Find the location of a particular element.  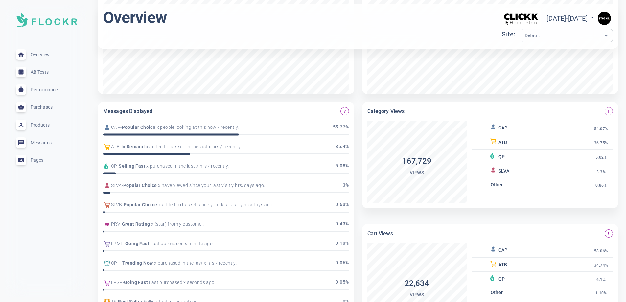

span: 0.05 % is located at coordinates (342, 283).